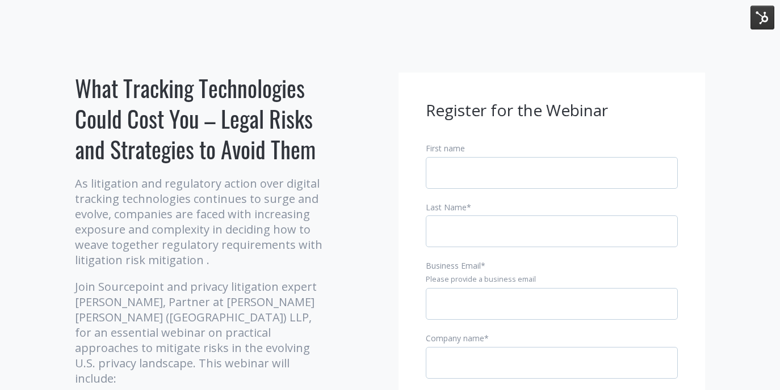  What do you see at coordinates (453, 266) in the screenshot?
I see `span: Business Email` at bounding box center [453, 266].